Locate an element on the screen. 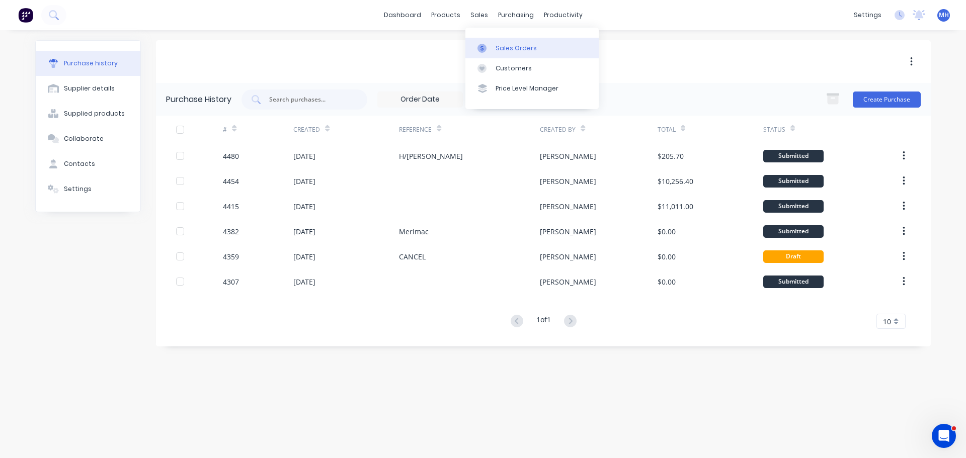  input: Search purchases... is located at coordinates (310, 100).